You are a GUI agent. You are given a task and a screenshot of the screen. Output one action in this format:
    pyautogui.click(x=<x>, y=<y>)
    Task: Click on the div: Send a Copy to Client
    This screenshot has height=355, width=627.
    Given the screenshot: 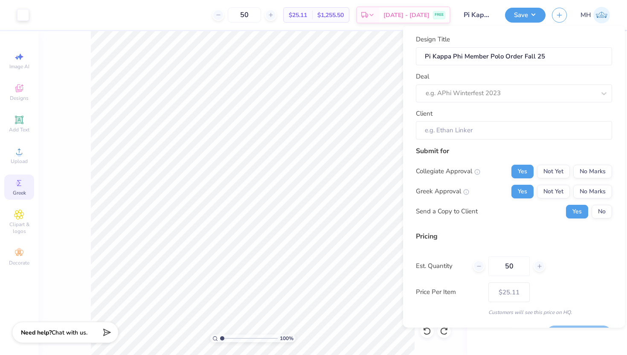 What is the action you would take?
    pyautogui.click(x=447, y=211)
    